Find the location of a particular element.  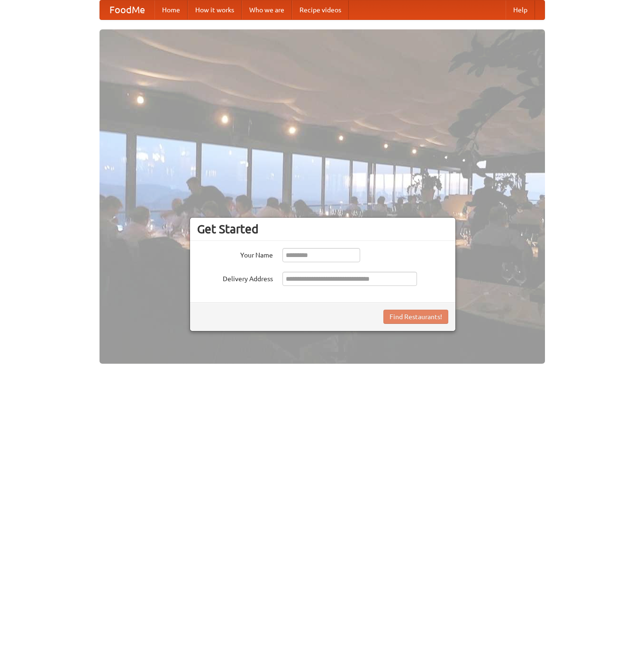

a: Home is located at coordinates (171, 10).